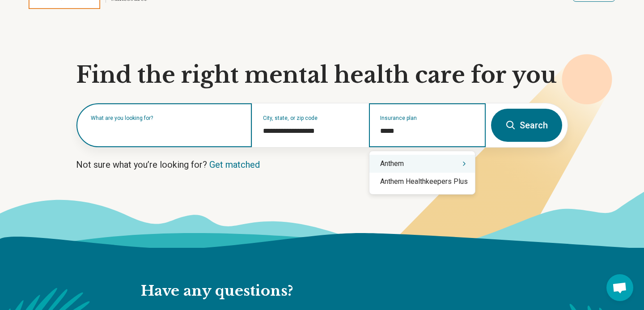 The height and width of the screenshot is (310, 644). I want to click on a: Get matched, so click(235, 164).